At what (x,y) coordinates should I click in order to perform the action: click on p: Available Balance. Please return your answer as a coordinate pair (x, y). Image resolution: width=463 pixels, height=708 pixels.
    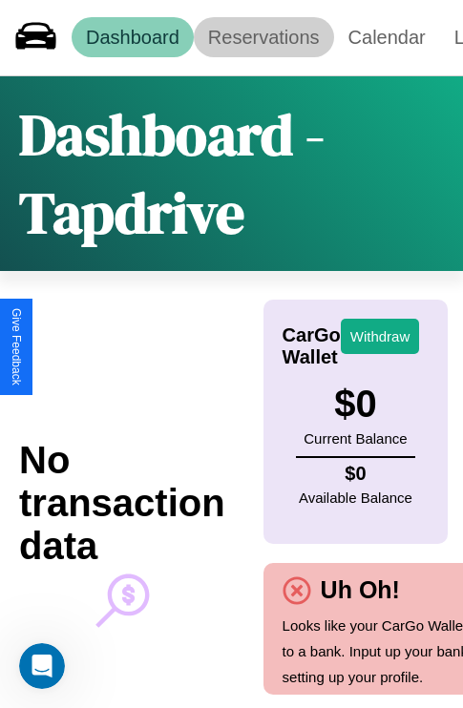
    Looking at the image, I should click on (355, 497).